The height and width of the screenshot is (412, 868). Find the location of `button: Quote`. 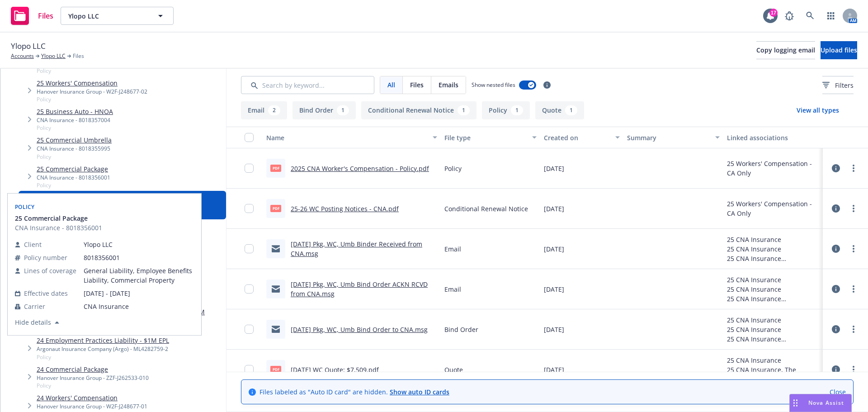

button: Quote is located at coordinates (560, 110).